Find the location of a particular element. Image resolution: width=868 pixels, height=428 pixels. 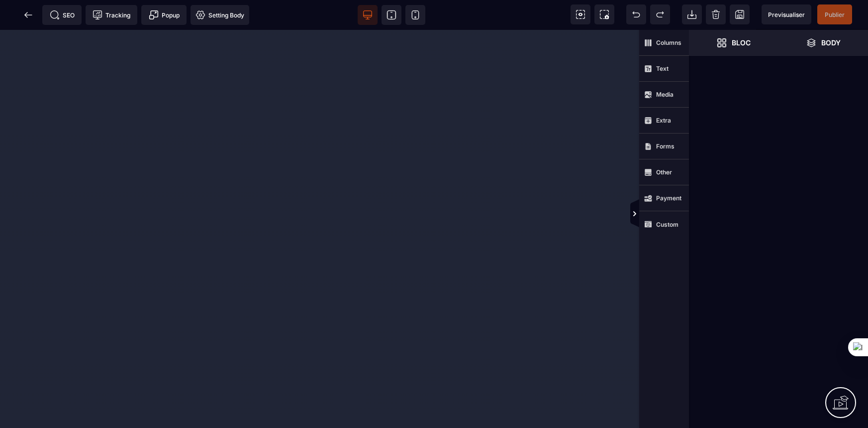

strong: Custom is located at coordinates (667, 224).